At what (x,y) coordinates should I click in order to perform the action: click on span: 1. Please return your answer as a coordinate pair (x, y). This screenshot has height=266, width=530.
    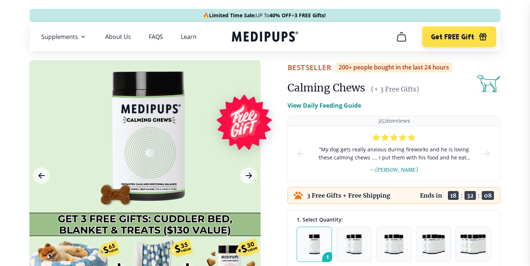
    Looking at the image, I should click on (329, 259).